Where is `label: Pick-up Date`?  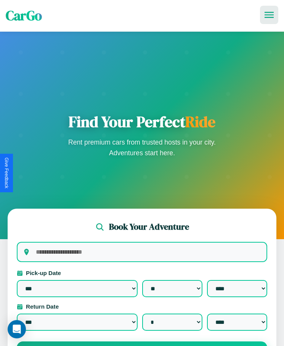
label: Pick-up Date is located at coordinates (142, 273).